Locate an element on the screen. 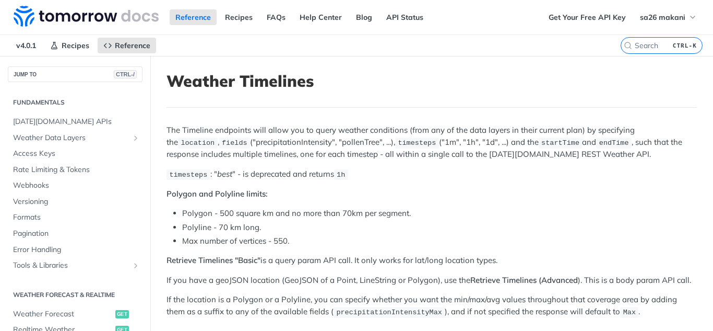 Image resolution: width=713 pixels, height=331 pixels. span: CTRL-/ is located at coordinates (125, 74).